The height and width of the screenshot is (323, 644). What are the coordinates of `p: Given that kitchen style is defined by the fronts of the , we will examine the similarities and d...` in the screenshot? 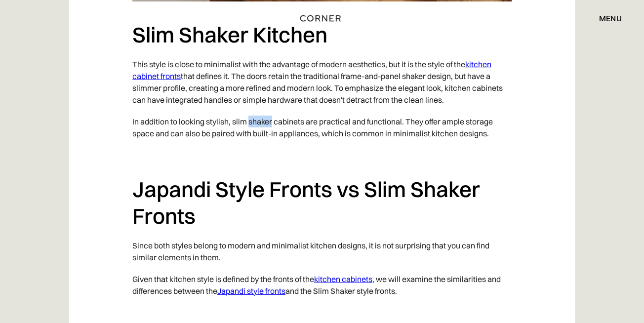 It's located at (322, 285).